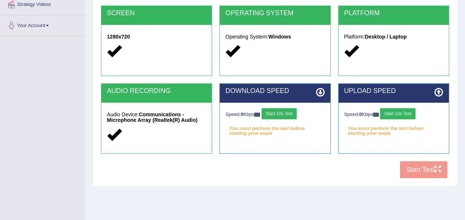  I want to click on strong: 1280x720, so click(118, 37).